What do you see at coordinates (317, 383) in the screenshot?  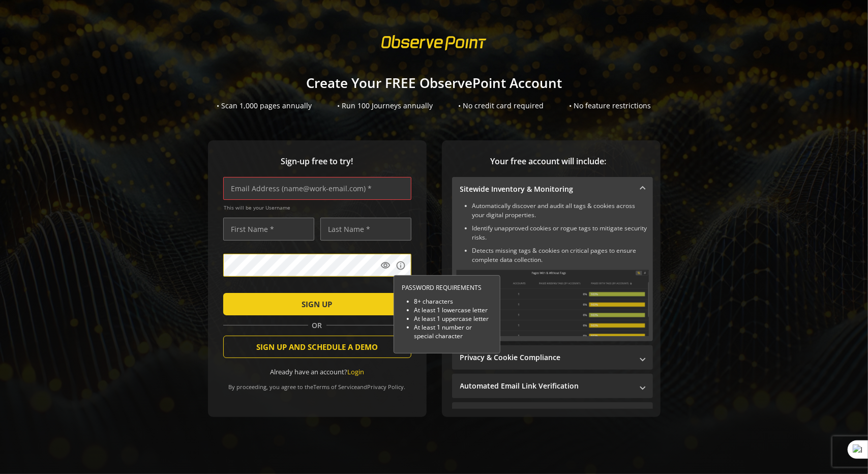 I see `div: By proceeding, you agree to the and .` at bounding box center [317, 383].